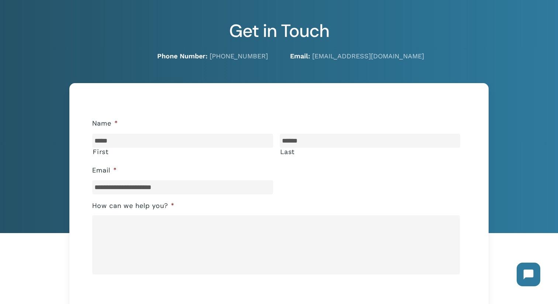 The width and height of the screenshot is (558, 304). I want to click on label: Last, so click(370, 152).